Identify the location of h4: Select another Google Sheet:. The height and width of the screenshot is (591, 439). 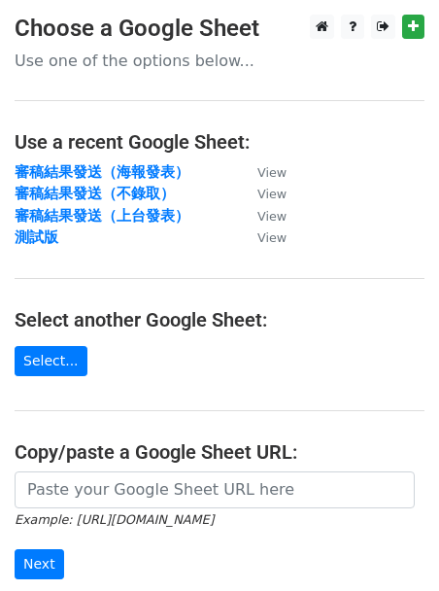
(220, 320).